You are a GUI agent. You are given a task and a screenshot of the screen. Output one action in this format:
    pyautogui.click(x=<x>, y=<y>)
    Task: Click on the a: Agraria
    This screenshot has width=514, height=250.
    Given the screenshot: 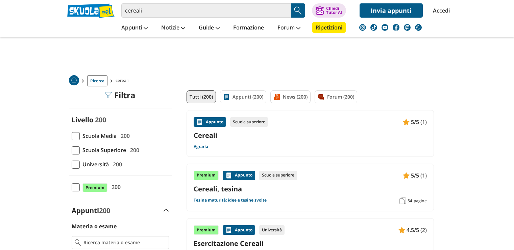 What is the action you would take?
    pyautogui.click(x=201, y=146)
    